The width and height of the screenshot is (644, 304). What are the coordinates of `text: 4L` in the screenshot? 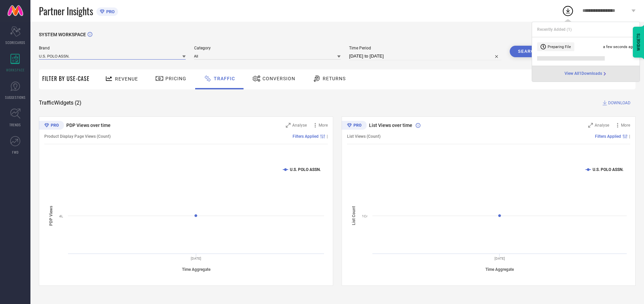 It's located at (61, 216).